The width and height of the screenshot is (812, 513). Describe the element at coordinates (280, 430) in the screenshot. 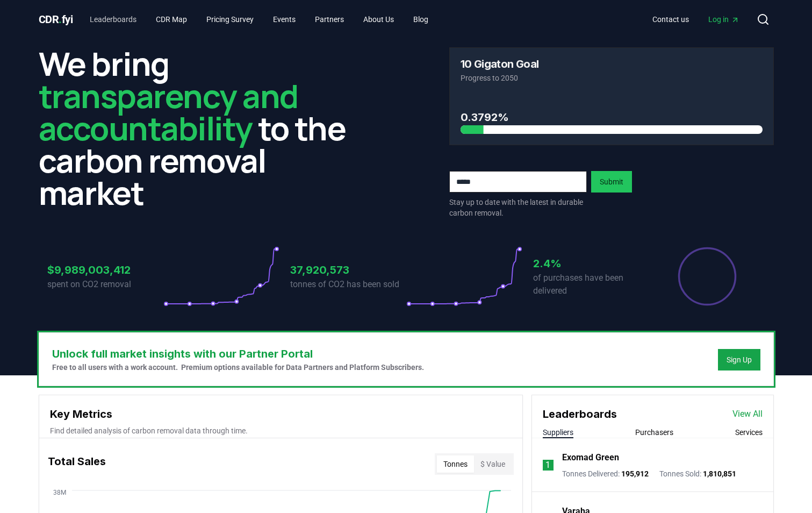

I see `p: Find detailed analysis of carbon removal data through time.` at that location.